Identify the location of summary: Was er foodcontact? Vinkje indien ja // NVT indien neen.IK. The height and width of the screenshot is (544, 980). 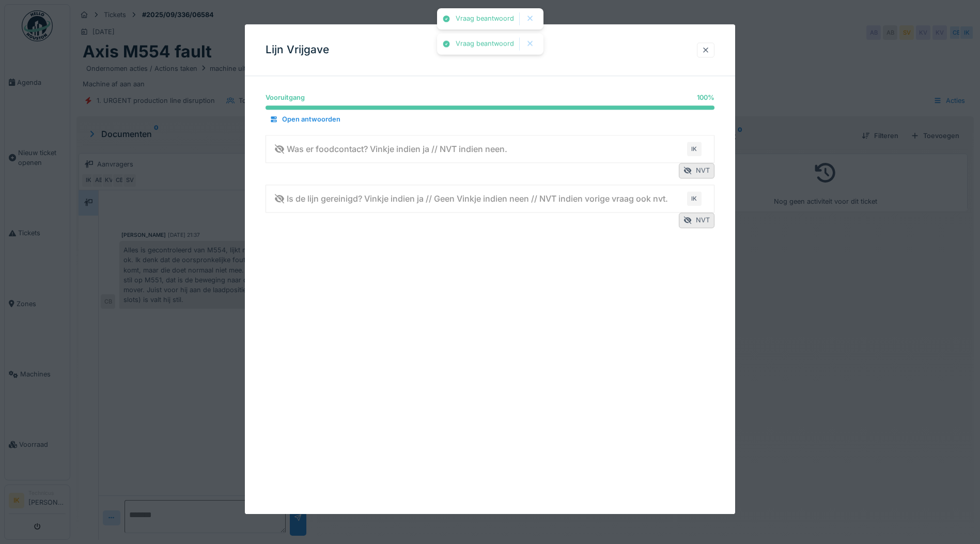
(490, 149).